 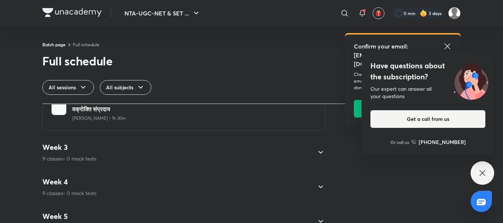 I want to click on a: Batch page, so click(x=54, y=45).